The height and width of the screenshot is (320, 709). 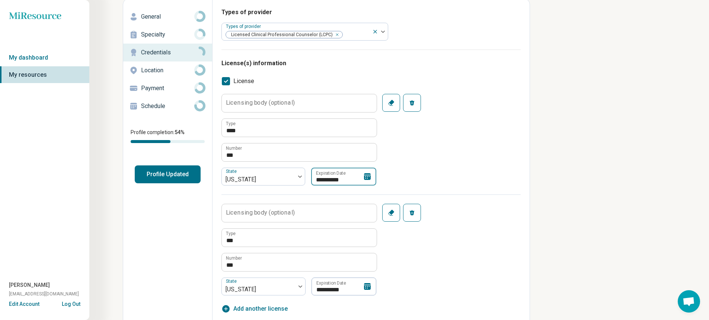 What do you see at coordinates (261, 309) in the screenshot?
I see `span: Add another license` at bounding box center [261, 309].